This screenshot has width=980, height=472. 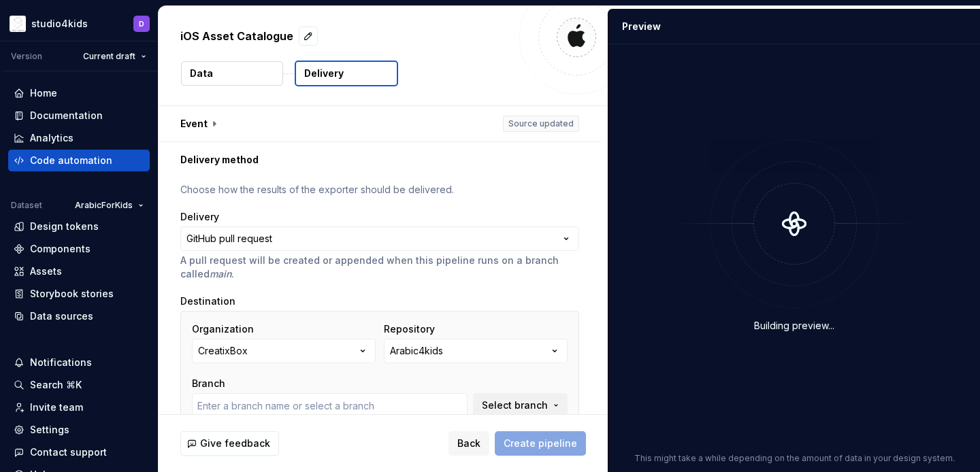 I want to click on span: ArabicForKids, so click(x=103, y=206).